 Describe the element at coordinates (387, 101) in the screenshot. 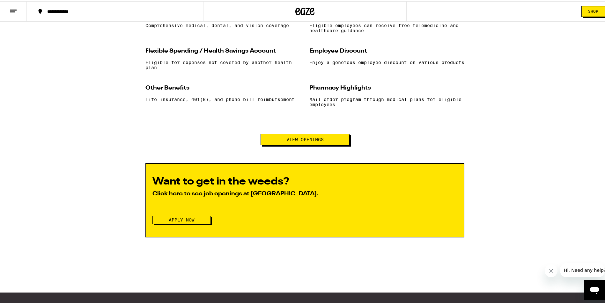

I see `p: Mail order program through medical plans for eligible employees` at that location.